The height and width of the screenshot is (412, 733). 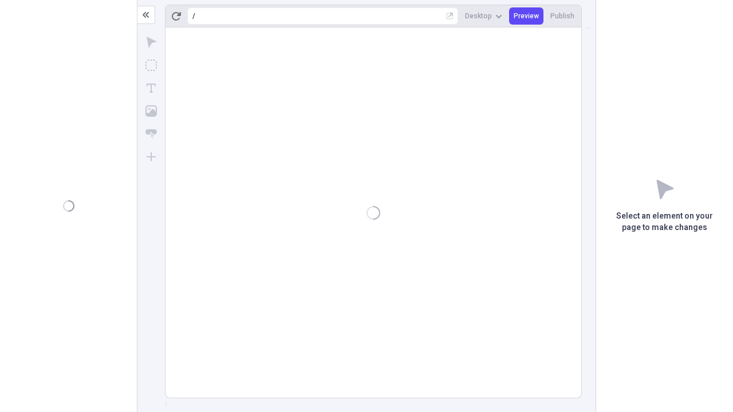 What do you see at coordinates (151, 111) in the screenshot?
I see `button: Image` at bounding box center [151, 111].